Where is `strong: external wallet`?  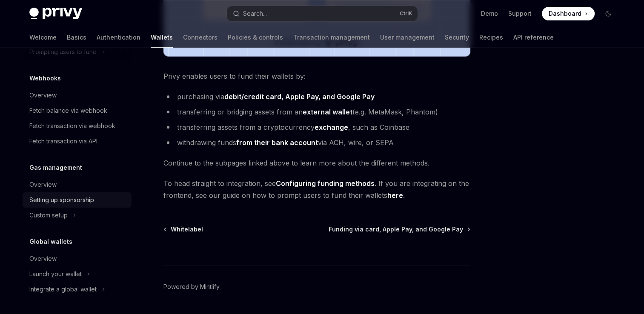
strong: external wallet is located at coordinates (327, 112).